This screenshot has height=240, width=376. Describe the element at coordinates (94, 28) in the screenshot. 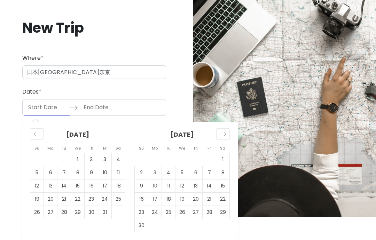

I see `h1: New Trip` at that location.